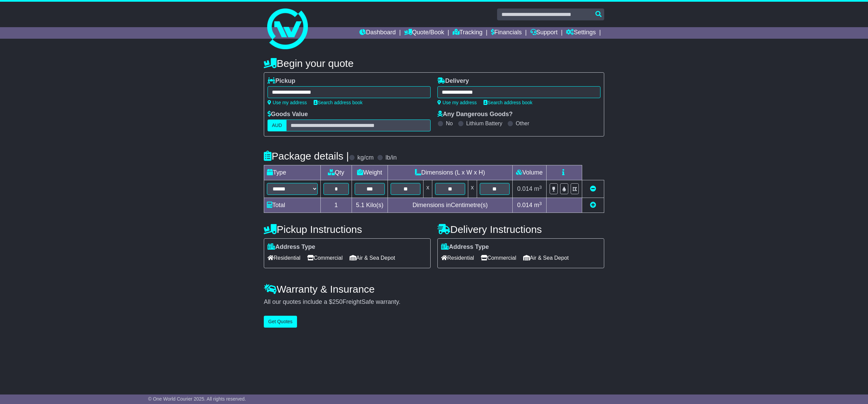 The width and height of the screenshot is (868, 404). Describe the element at coordinates (277, 126) in the screenshot. I see `label: AUD` at that location.